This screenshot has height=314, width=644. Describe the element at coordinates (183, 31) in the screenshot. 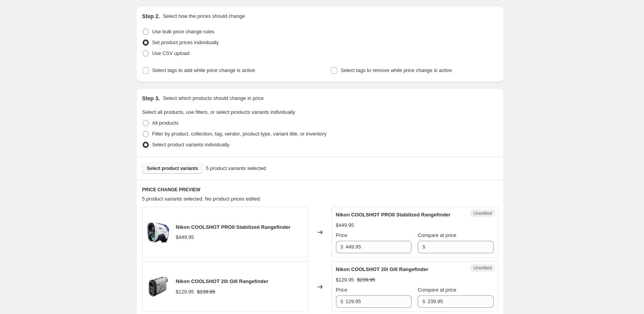

I see `span: Use bulk price change rules` at that location.